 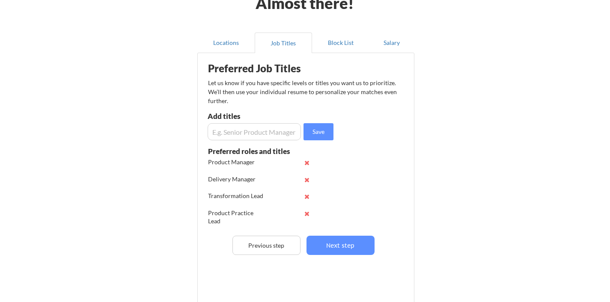 I want to click on div: Preferred Job Titles, so click(x=262, y=68).